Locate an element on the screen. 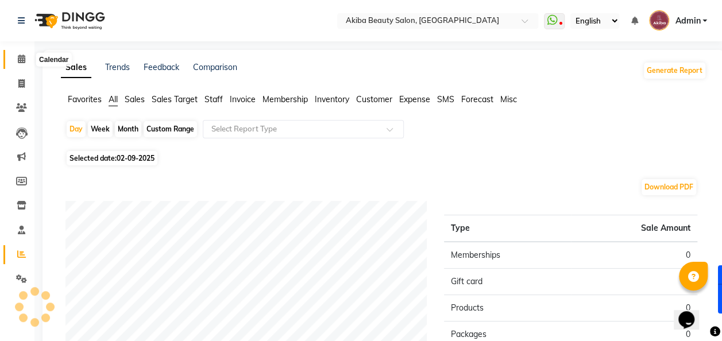 This screenshot has width=722, height=341. img: Admin is located at coordinates (659, 20).